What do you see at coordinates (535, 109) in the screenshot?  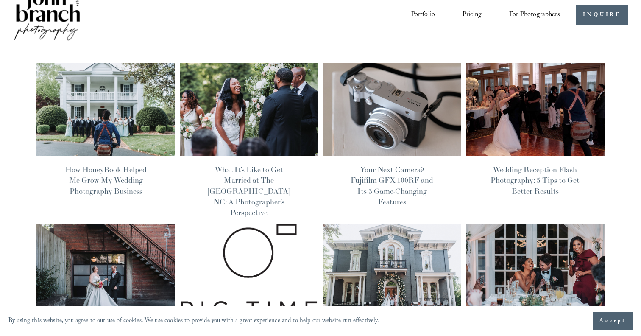 I see `img: Wedding Reception Flash Photography: 5 Tips to Get Better Results` at bounding box center [535, 109].